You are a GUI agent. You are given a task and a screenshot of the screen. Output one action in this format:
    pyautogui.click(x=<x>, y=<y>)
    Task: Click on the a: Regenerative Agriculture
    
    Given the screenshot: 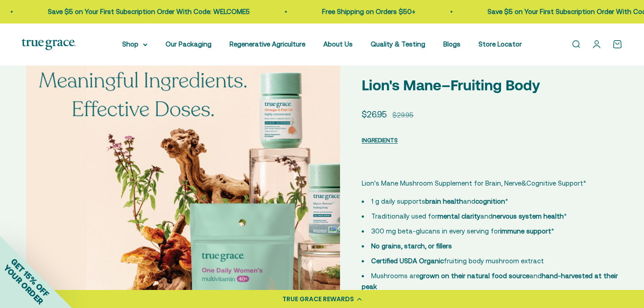 What is the action you would take?
    pyautogui.click(x=268, y=44)
    